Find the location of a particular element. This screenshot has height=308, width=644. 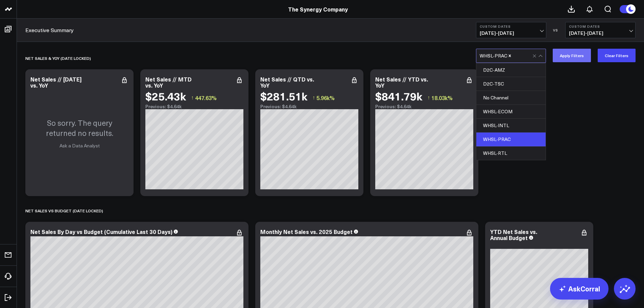

button: Clear Filters is located at coordinates (617, 56).